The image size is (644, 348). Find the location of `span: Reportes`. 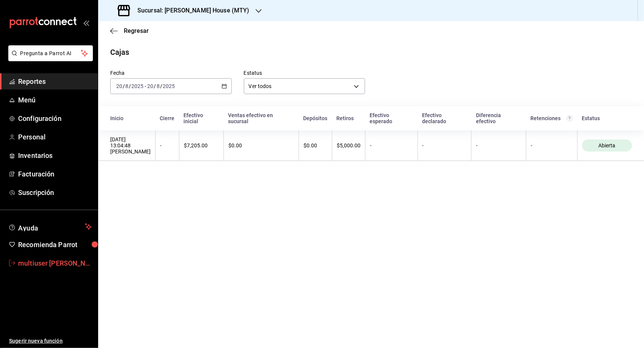

span: Reportes is located at coordinates (55, 81).